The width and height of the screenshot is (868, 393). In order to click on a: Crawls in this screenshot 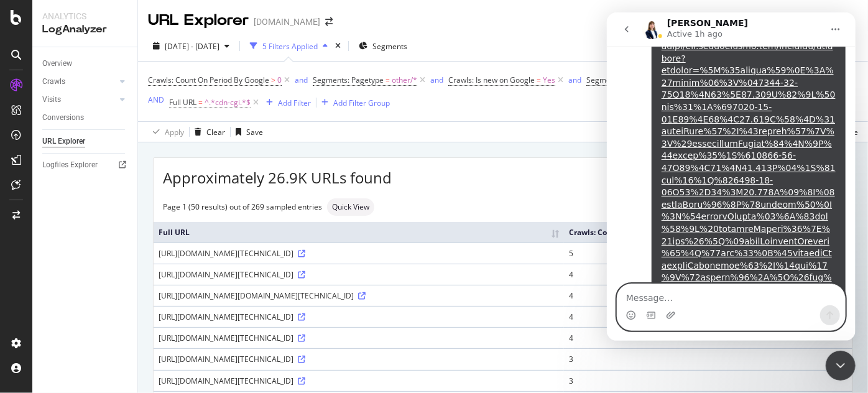, I will do `click(79, 81)`.